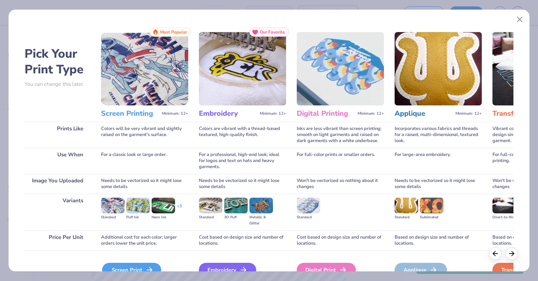  Describe the element at coordinates (145, 135) in the screenshot. I see `div: Colors will be very vibrant and slightly raised on the garment's surface.` at that location.